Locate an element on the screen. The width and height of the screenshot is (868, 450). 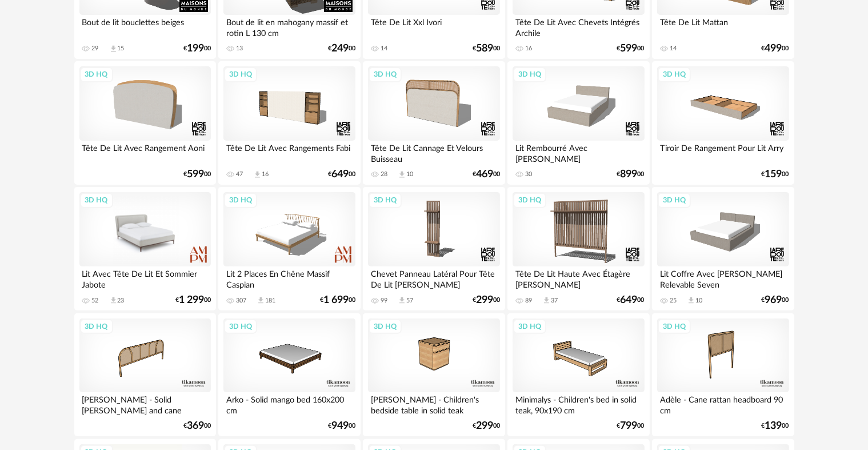
span: 899 is located at coordinates (629, 174).